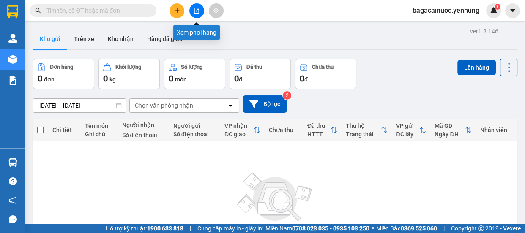 The image size is (525, 233). What do you see at coordinates (476, 68) in the screenshot?
I see `button: Lên hàng` at bounding box center [476, 68].